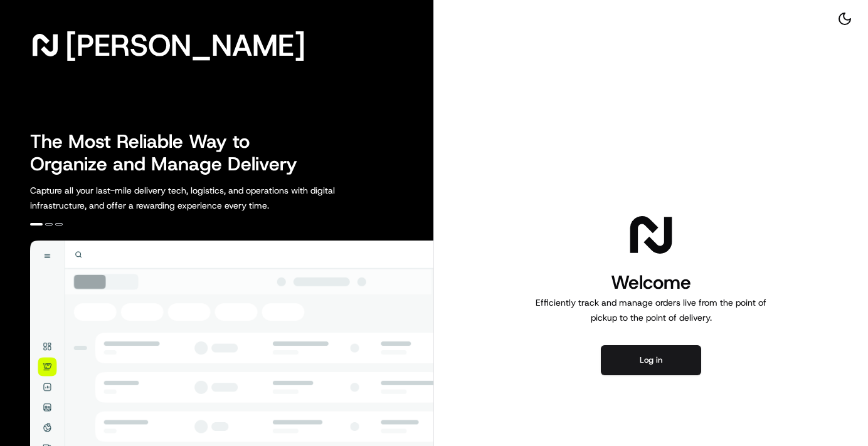 The height and width of the screenshot is (446, 868). What do you see at coordinates (651, 310) in the screenshot?
I see `p: Efficiently track and manage orders live from the point of pickup to the point of delivery.` at bounding box center [651, 310].